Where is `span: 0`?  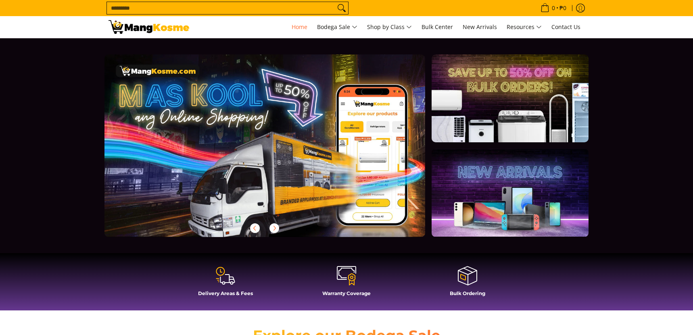
span: 0 is located at coordinates (553, 8).